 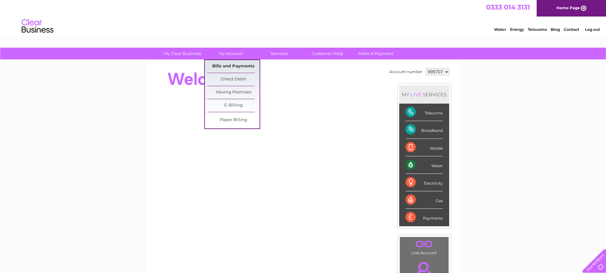 What do you see at coordinates (424, 247) in the screenshot?
I see `td: Link Account` at bounding box center [424, 247].